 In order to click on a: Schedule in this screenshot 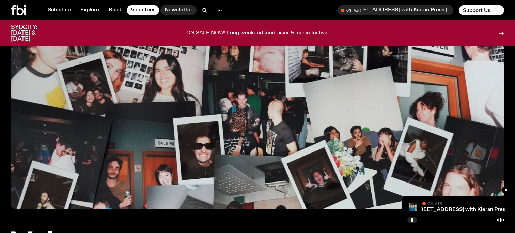, I will do `click(59, 10)`.